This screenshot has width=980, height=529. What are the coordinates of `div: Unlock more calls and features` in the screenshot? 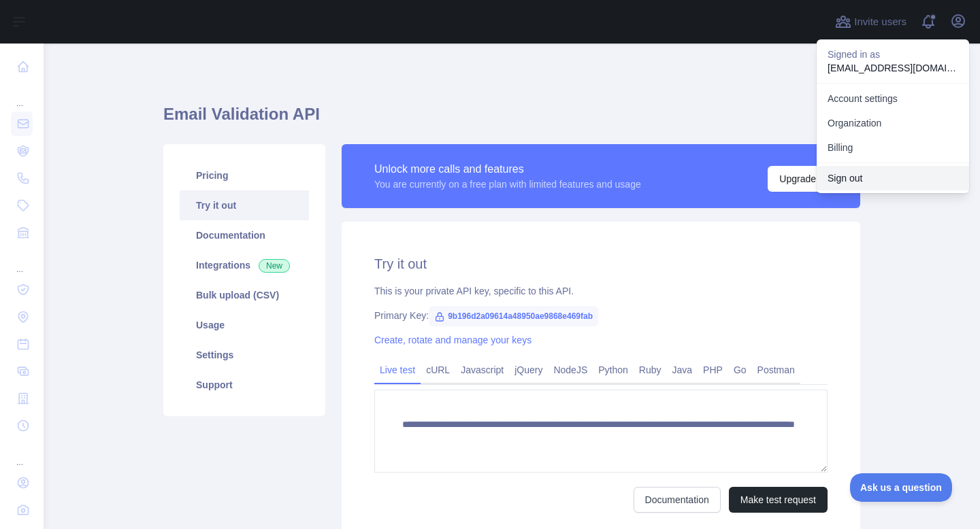 It's located at (508, 169).